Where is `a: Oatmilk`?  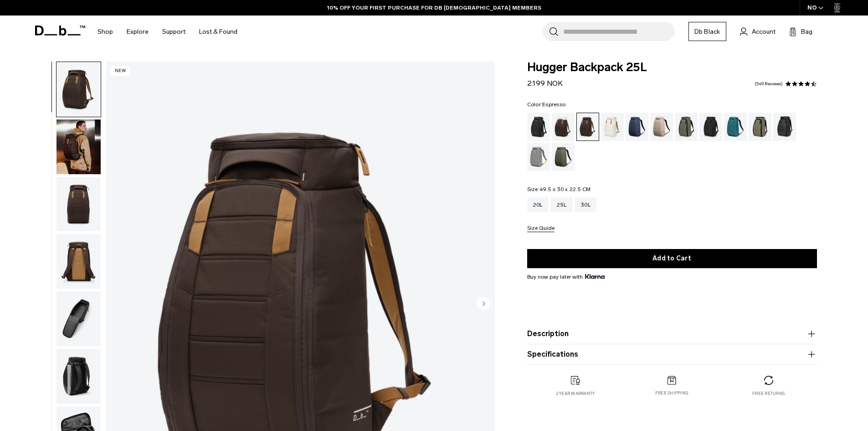 a: Oatmilk is located at coordinates (612, 127).